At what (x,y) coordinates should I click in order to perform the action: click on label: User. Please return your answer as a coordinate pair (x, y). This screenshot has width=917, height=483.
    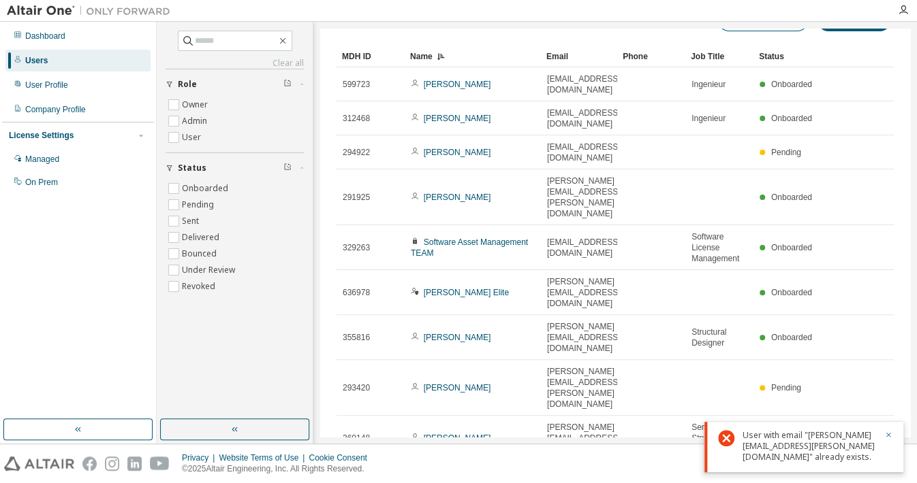
    Looking at the image, I should click on (193, 138).